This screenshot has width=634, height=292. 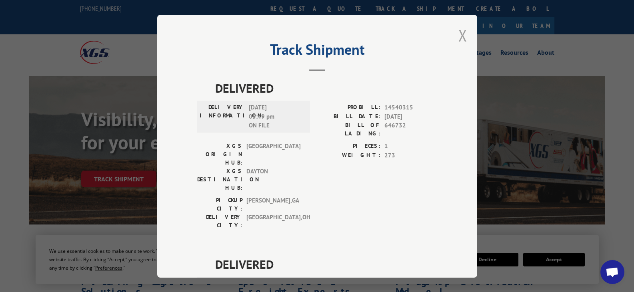 What do you see at coordinates (411, 108) in the screenshot?
I see `span: 14540315` at bounding box center [411, 108].